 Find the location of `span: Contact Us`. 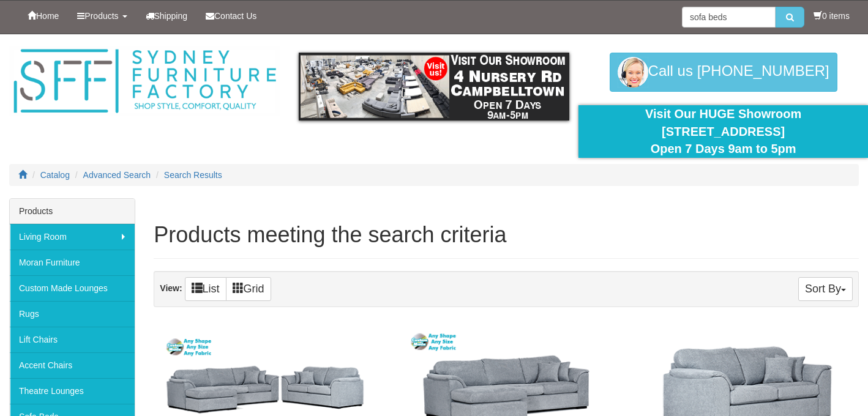

span: Contact Us is located at coordinates (235, 16).